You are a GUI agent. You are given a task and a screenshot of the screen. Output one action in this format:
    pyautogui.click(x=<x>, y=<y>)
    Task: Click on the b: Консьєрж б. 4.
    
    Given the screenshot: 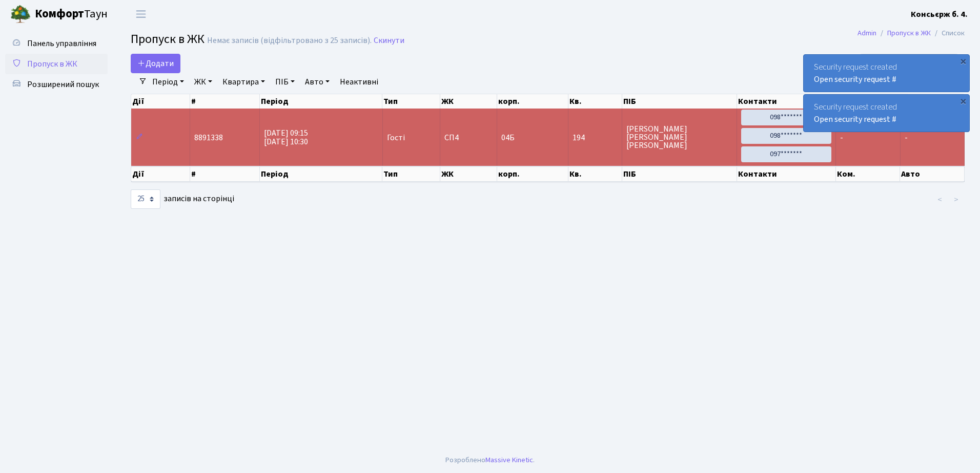 What is the action you would take?
    pyautogui.click(x=939, y=15)
    